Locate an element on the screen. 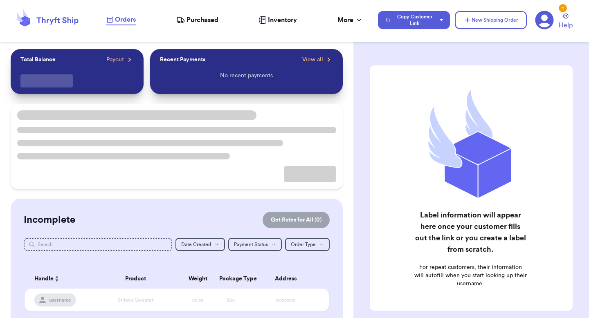 The width and height of the screenshot is (589, 318). span: username is located at coordinates (60, 300).